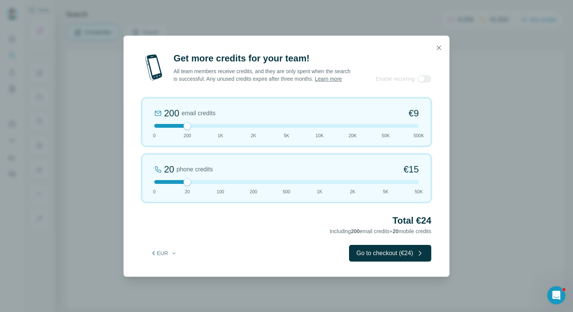 This screenshot has width=573, height=312. What do you see at coordinates (411, 169) in the screenshot?
I see `span: €15` at bounding box center [411, 169].